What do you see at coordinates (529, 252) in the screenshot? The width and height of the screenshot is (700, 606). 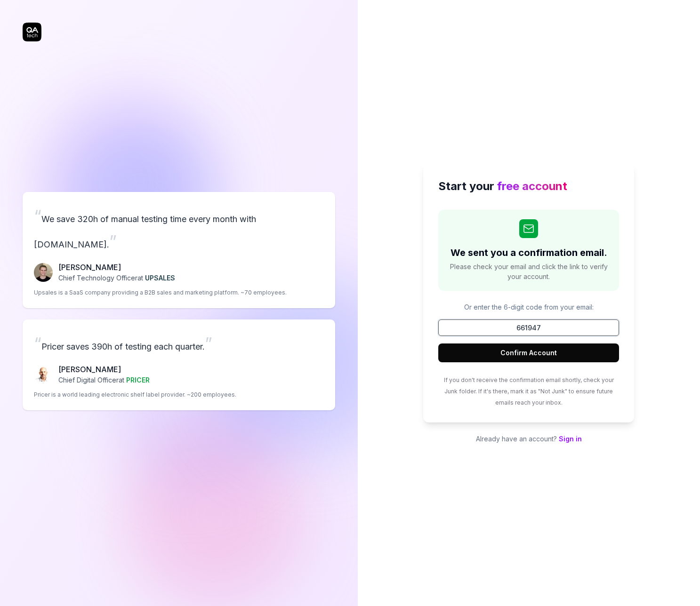 I see `h2: We sent you a confirmation email.` at bounding box center [529, 252].